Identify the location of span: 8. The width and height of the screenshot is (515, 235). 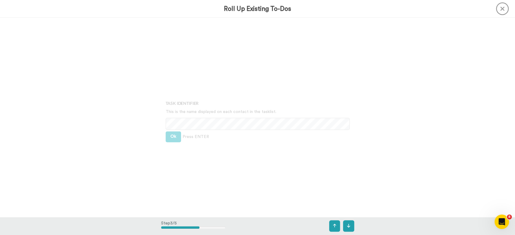
(510, 217).